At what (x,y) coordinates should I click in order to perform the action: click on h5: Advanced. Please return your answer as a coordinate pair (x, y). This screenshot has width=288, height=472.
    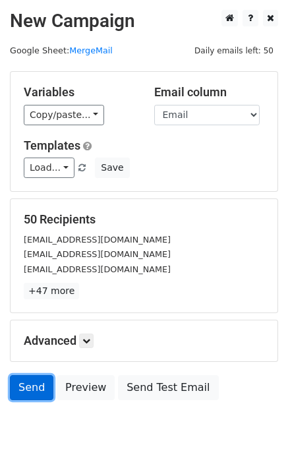
    Looking at the image, I should click on (144, 340).